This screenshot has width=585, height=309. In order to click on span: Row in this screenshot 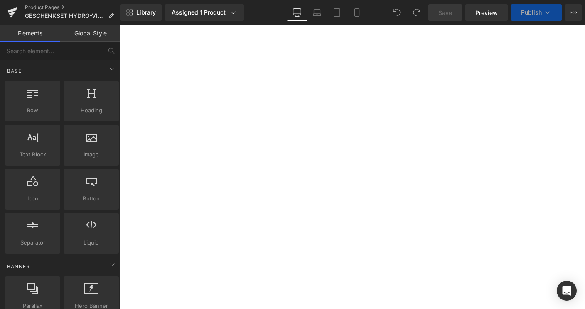, I will do `click(32, 110)`.